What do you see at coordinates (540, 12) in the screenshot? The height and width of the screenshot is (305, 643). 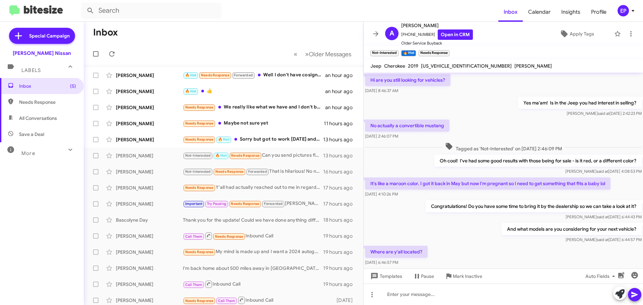 I see `a: Calendar` at bounding box center [540, 12].